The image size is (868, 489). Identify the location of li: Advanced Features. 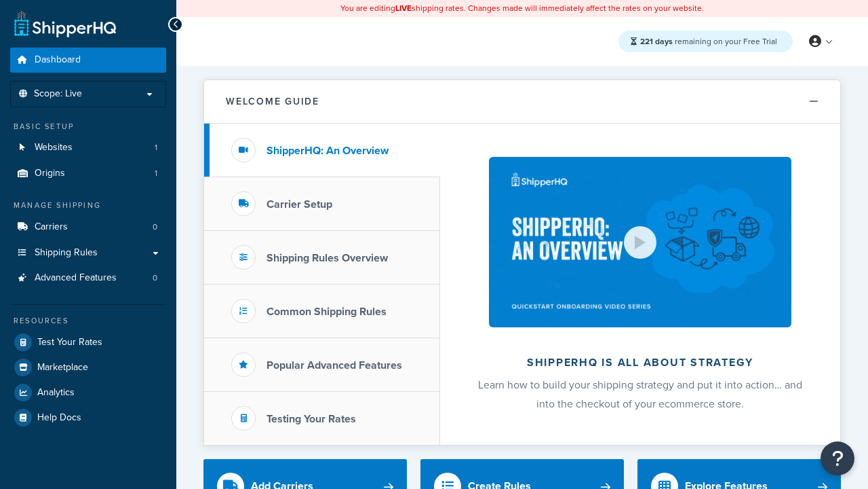
(88, 278).